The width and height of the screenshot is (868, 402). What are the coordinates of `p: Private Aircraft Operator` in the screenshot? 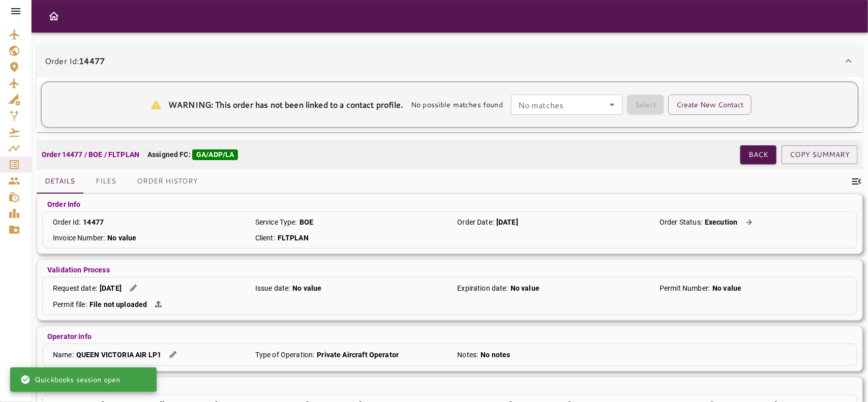 It's located at (357, 355).